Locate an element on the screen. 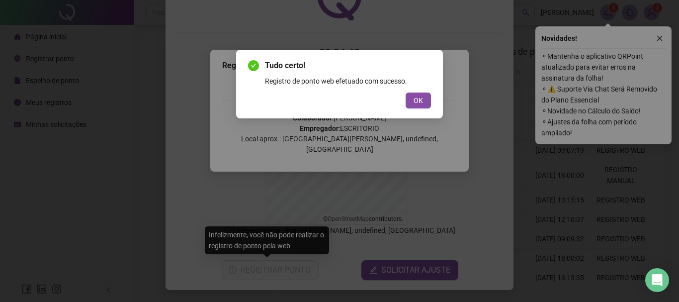 The image size is (679, 302). div: Registro de ponto web efetuado com sucesso. is located at coordinates (348, 81).